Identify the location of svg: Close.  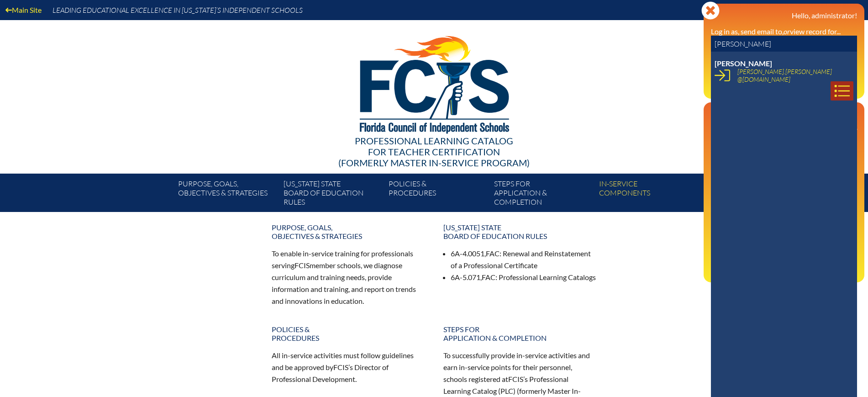
(711, 10).